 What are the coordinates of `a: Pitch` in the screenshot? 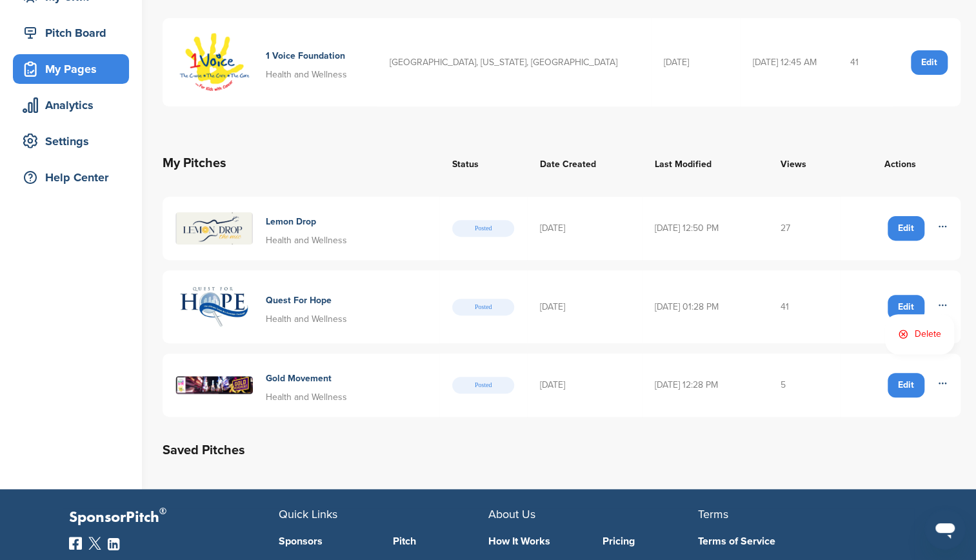 It's located at (441, 541).